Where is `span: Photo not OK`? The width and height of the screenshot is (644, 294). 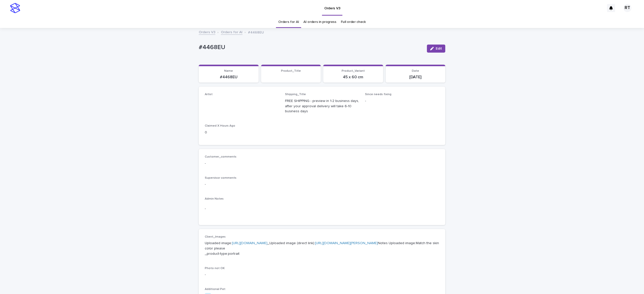
span: Photo not OK is located at coordinates (214, 268).